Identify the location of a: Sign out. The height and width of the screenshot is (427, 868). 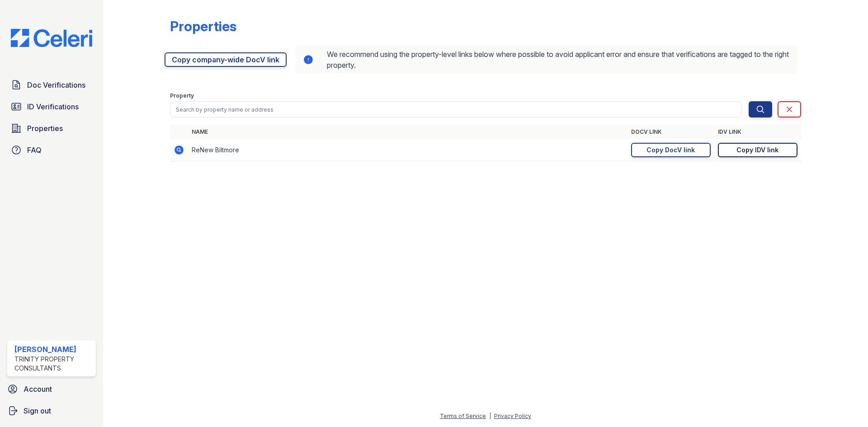
(52, 410).